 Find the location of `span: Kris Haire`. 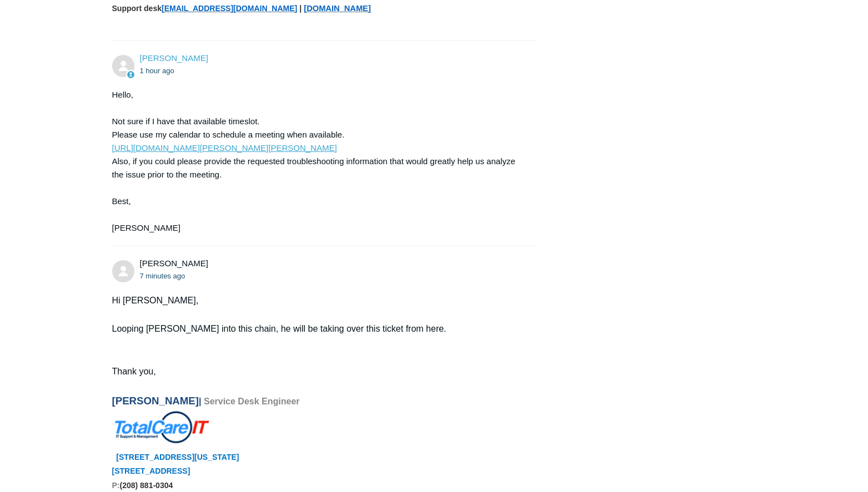

span: Kris Haire is located at coordinates (174, 57).